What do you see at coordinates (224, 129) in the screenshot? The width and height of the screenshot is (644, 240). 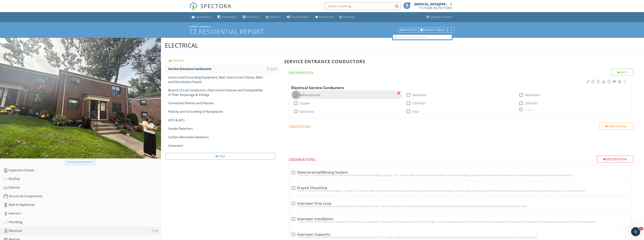 I see `div: Smoke Detectors` at bounding box center [224, 129].